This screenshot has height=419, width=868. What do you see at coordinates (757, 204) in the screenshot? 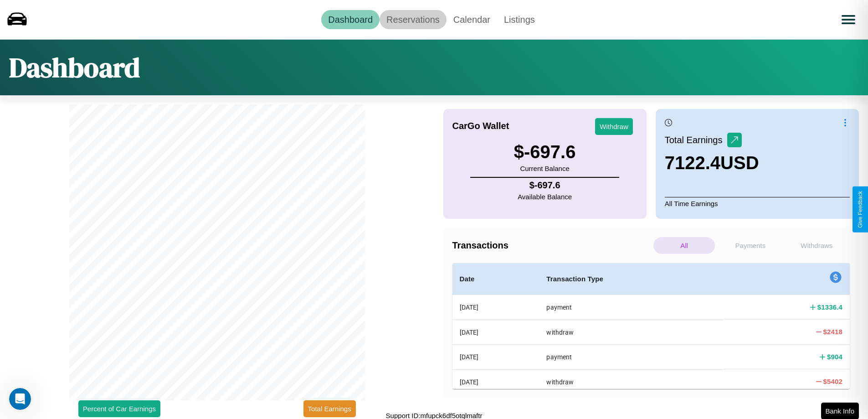
I see `p: All Time Earnings` at bounding box center [757, 204].